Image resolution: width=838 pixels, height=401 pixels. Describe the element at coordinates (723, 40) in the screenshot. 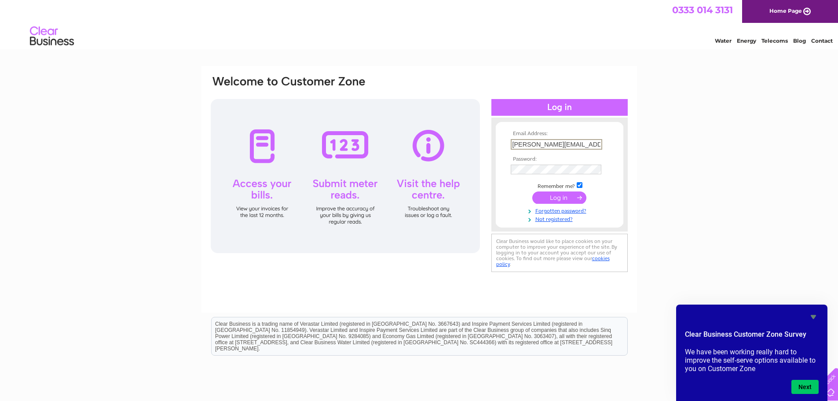

I see `a: Water` at that location.